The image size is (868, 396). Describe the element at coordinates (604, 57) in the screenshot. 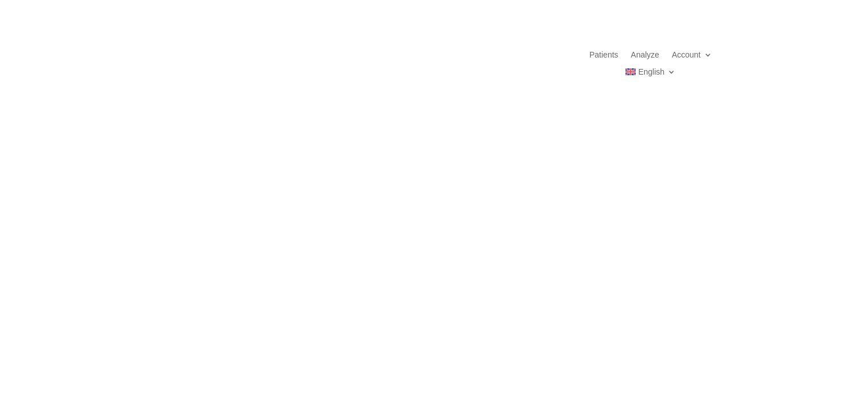

I see `a: Patients` at that location.